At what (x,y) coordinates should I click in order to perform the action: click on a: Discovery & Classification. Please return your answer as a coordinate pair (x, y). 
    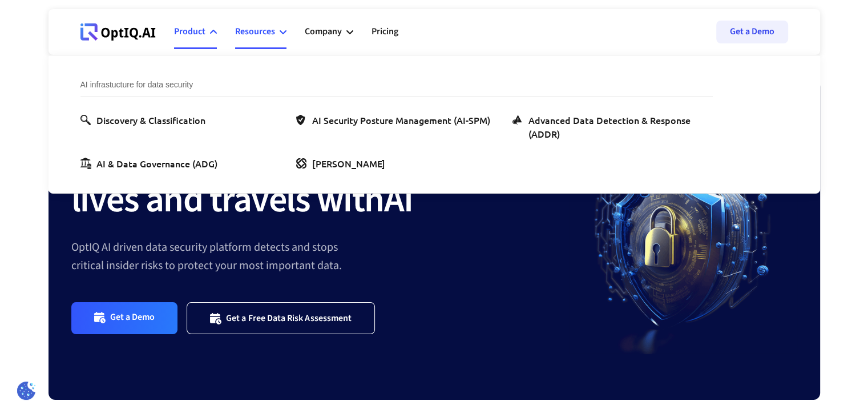
    Looking at the image, I should click on (145, 120).